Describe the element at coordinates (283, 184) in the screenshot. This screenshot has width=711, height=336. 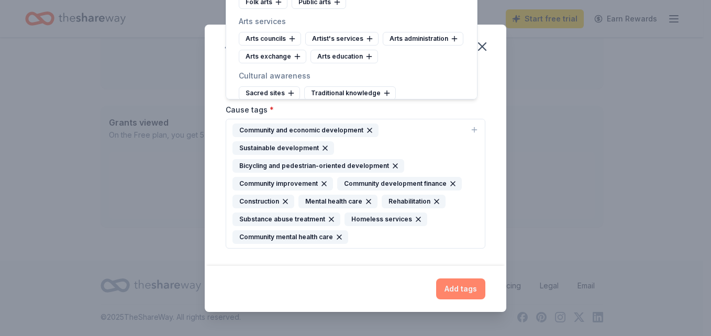
I see `div: Community improvement` at that location.